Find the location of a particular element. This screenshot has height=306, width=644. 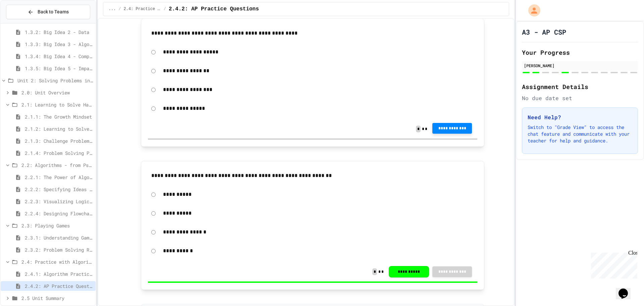

h3: Need Help? is located at coordinates (580, 117).